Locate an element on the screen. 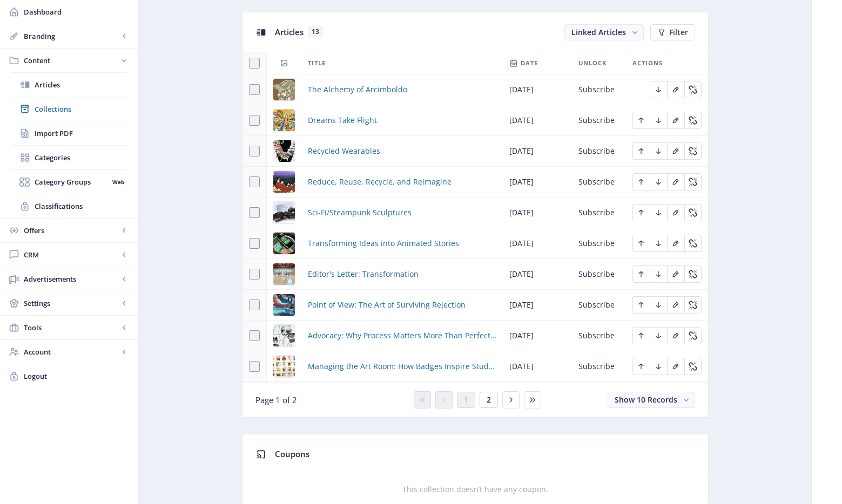  span: 13 is located at coordinates (316, 32).